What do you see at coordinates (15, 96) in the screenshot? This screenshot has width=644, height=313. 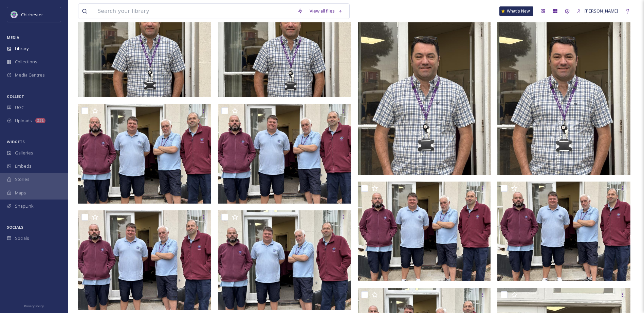 I see `span: COLLECT` at bounding box center [15, 96].